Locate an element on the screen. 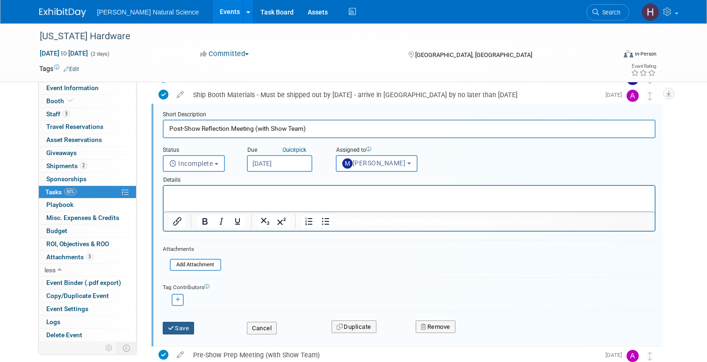 The width and height of the screenshot is (707, 362). button: Numbered list is located at coordinates (309, 222).